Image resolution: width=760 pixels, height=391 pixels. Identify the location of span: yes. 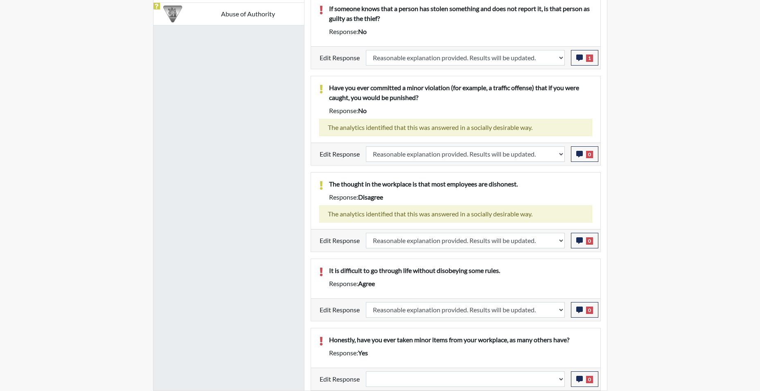
(363, 352).